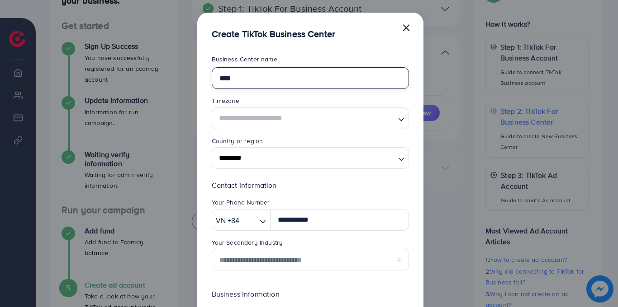  What do you see at coordinates (310, 61) in the screenshot?
I see `legend: Business Center name` at bounding box center [310, 61].